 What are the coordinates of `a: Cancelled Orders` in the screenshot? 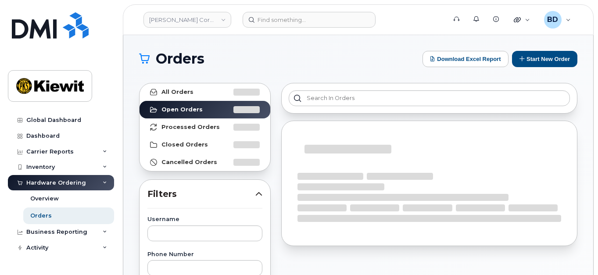 It's located at (205, 162).